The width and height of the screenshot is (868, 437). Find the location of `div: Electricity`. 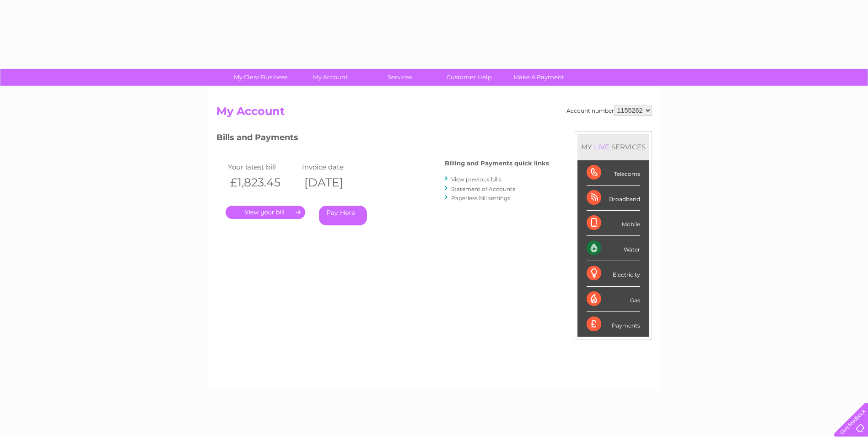

div: Electricity is located at coordinates (613, 273).